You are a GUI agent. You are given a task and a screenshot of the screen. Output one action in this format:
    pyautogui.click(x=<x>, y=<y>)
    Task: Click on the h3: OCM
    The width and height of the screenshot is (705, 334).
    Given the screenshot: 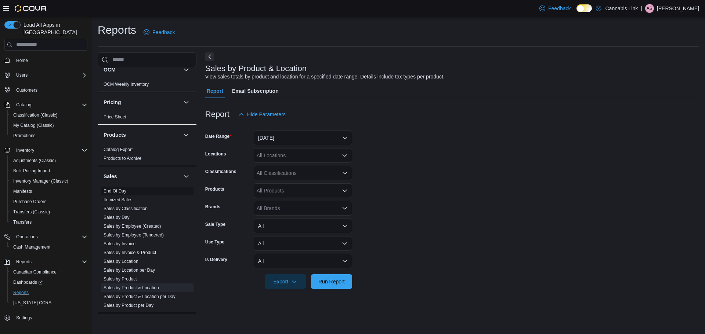 What is the action you would take?
    pyautogui.click(x=109, y=70)
    